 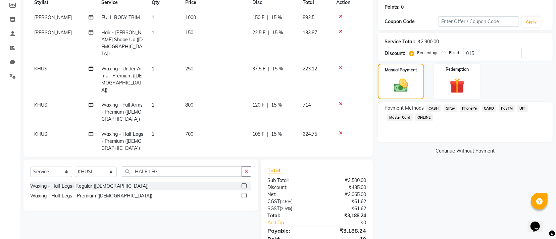 I want to click on label: Redemption, so click(x=457, y=69).